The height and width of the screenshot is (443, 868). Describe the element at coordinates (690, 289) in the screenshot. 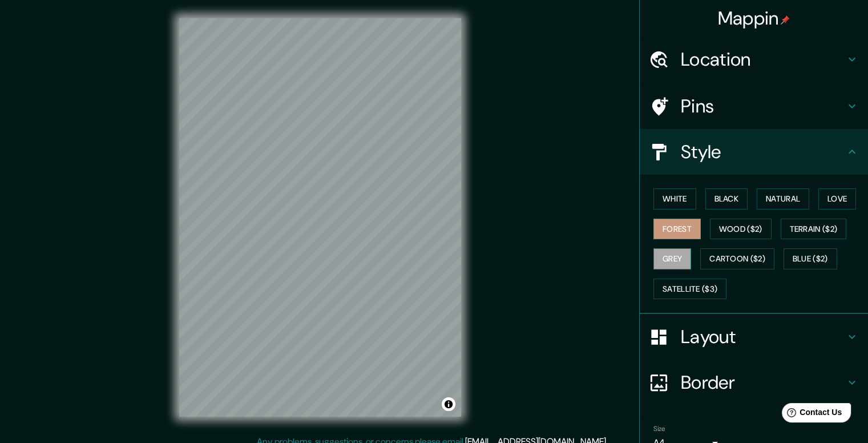

I see `button: Satellite ($3)` at that location.